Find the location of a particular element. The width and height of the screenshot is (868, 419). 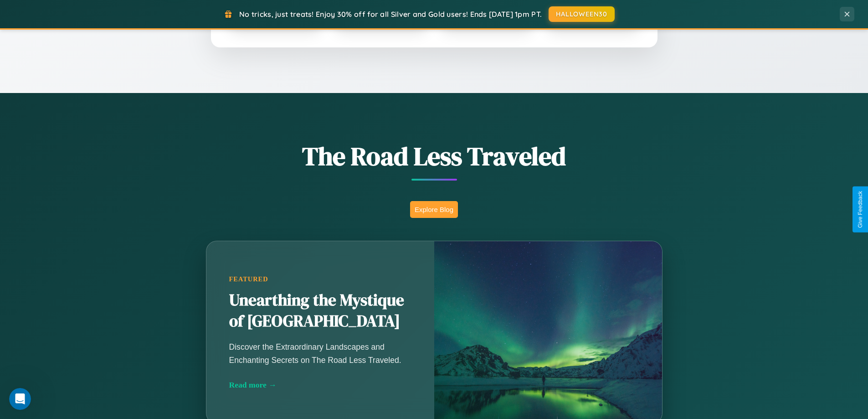

div: Read more → is located at coordinates (321, 385).